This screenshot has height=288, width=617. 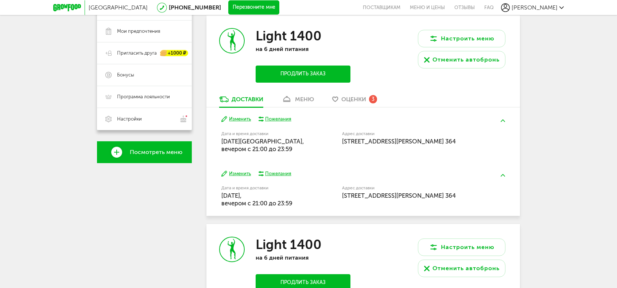 I want to click on div: 3, so click(x=373, y=99).